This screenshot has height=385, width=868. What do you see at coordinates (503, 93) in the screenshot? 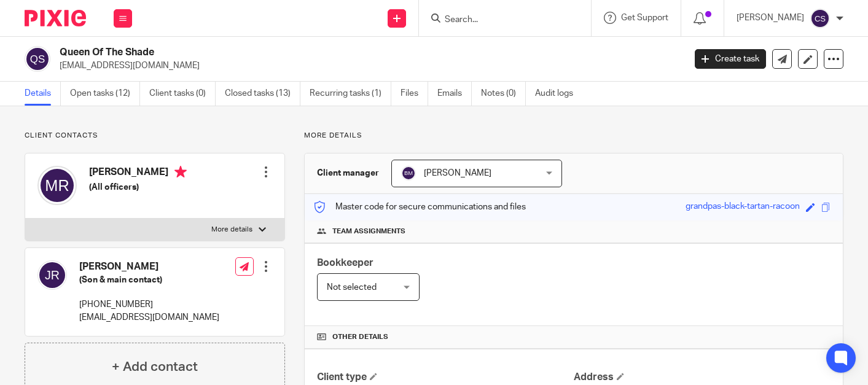
I see `a: Notes (0)` at bounding box center [503, 93].